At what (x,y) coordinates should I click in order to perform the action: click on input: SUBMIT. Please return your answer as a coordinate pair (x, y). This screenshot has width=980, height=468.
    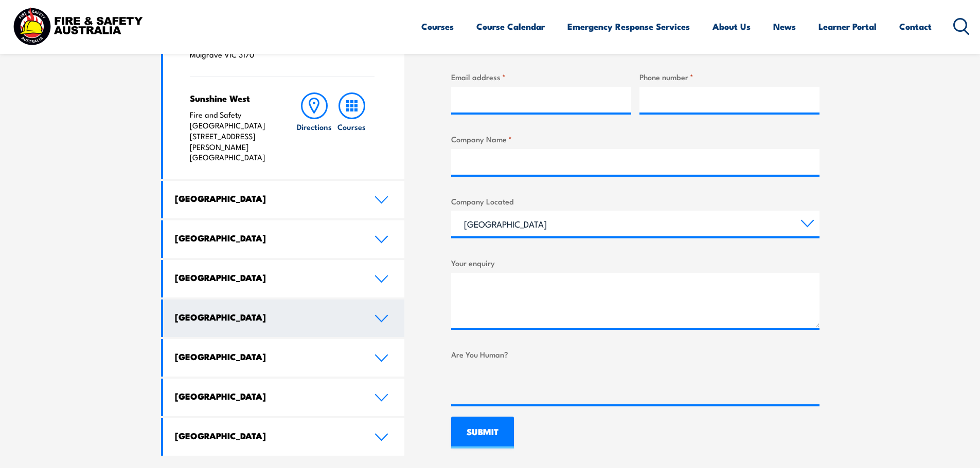
    Looking at the image, I should click on (483, 433).